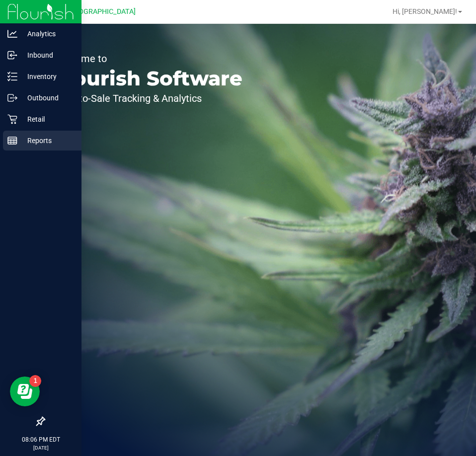 This screenshot has width=476, height=456. I want to click on inline-svg: Inbound, so click(13, 55).